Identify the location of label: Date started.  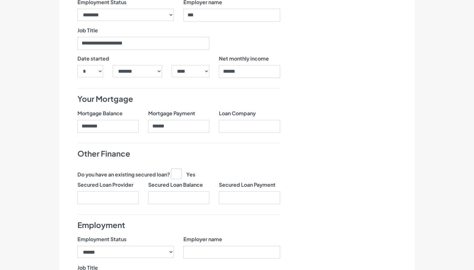
(93, 59).